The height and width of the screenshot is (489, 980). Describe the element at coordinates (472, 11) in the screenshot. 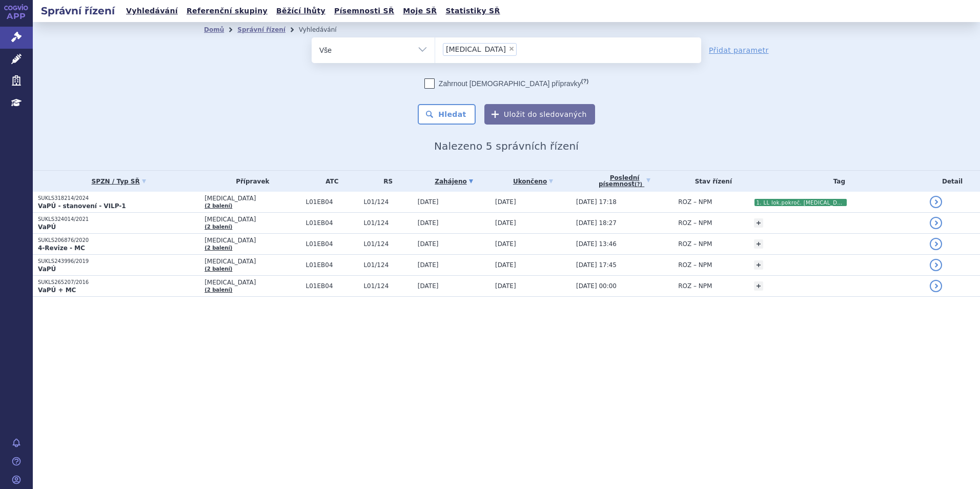

I see `a: Statistiky SŘ` at that location.